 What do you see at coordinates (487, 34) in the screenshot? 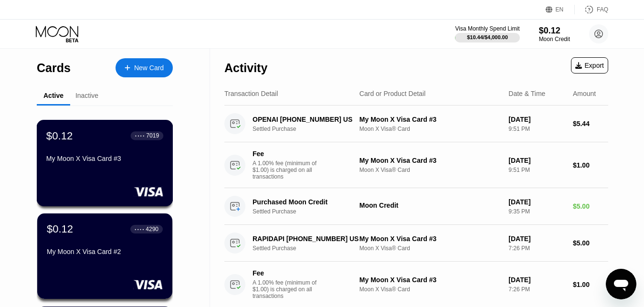
I see `div: Visa Monthly Spend Limit$10.44/$4,000.00` at bounding box center [487, 34].